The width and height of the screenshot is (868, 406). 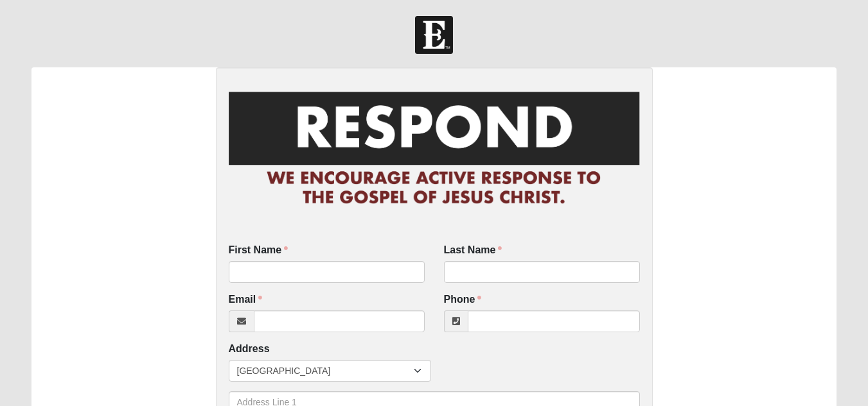 What do you see at coordinates (433, 35) in the screenshot?
I see `img: Church of Eleven22 Logo` at bounding box center [433, 35].